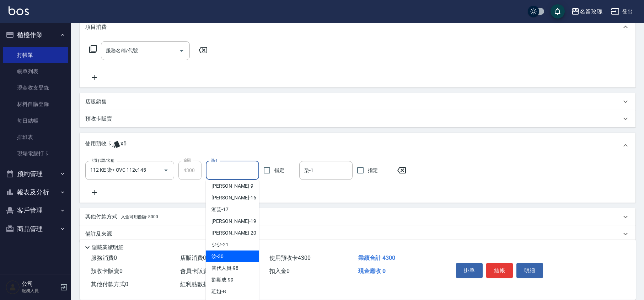  Describe the element at coordinates (35, 71) in the screenshot. I see `a: 帳單列表` at that location.